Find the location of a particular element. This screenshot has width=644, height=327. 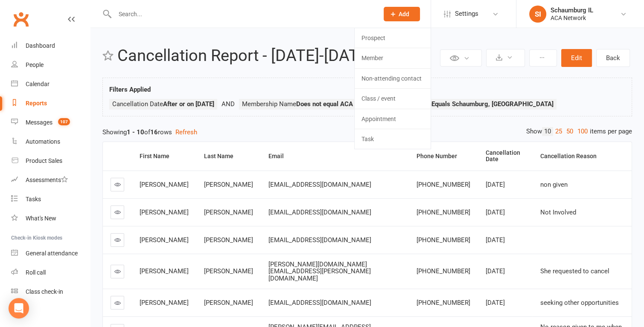

div: Last Name is located at coordinates (229, 156).